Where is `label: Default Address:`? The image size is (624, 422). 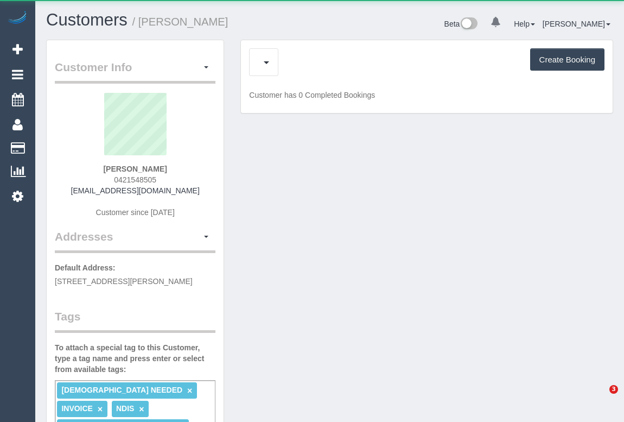 label: Default Address: is located at coordinates (85, 268).